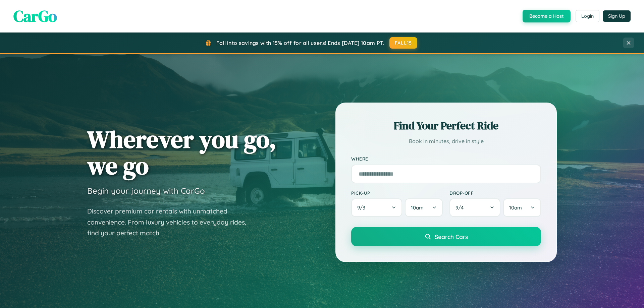  What do you see at coordinates (146, 191) in the screenshot?
I see `h3: Begin your journey with CarGo` at bounding box center [146, 191].